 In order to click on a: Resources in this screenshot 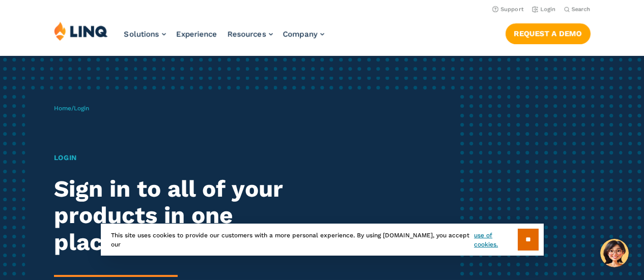, I will do `click(250, 34)`.